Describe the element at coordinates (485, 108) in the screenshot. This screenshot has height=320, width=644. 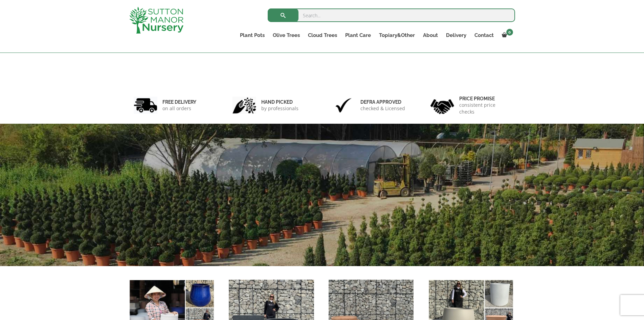
I see `p: consistent price checks` at that location.